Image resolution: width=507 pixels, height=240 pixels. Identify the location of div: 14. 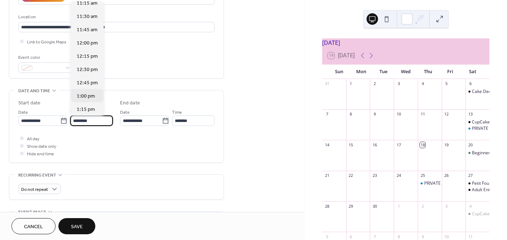
(327, 144).